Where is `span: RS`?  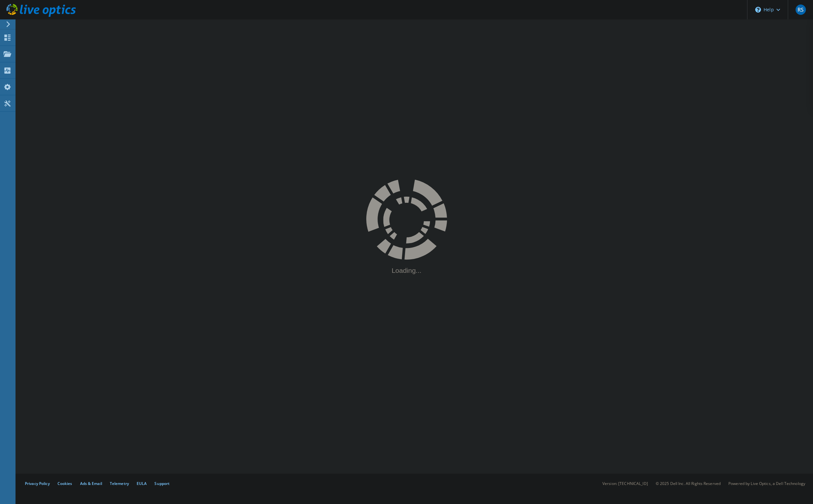
span: RS is located at coordinates (800, 9).